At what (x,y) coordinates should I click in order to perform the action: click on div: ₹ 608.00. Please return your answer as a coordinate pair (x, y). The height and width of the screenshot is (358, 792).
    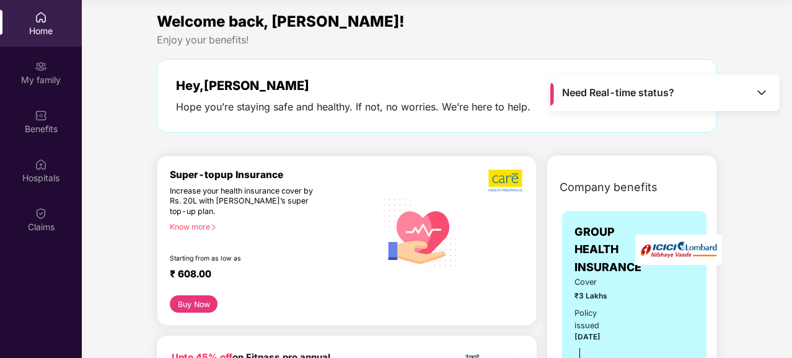
    Looking at the image, I should click on (266, 275).